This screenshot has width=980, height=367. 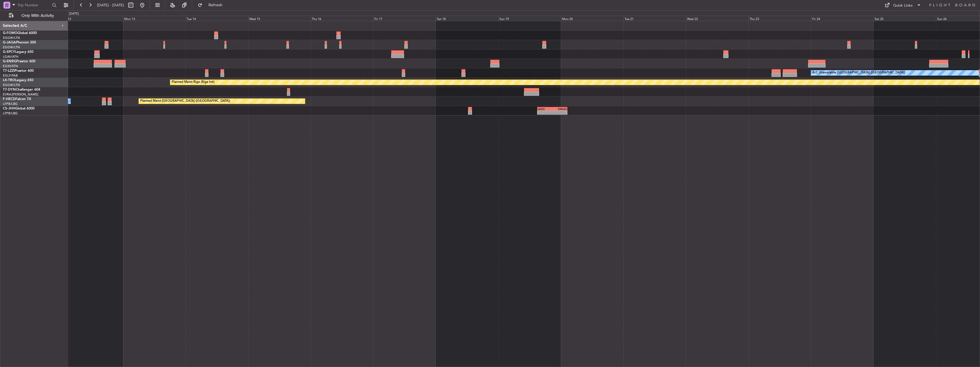 What do you see at coordinates (9, 42) in the screenshot?
I see `span: G-JAGA` at bounding box center [9, 42].